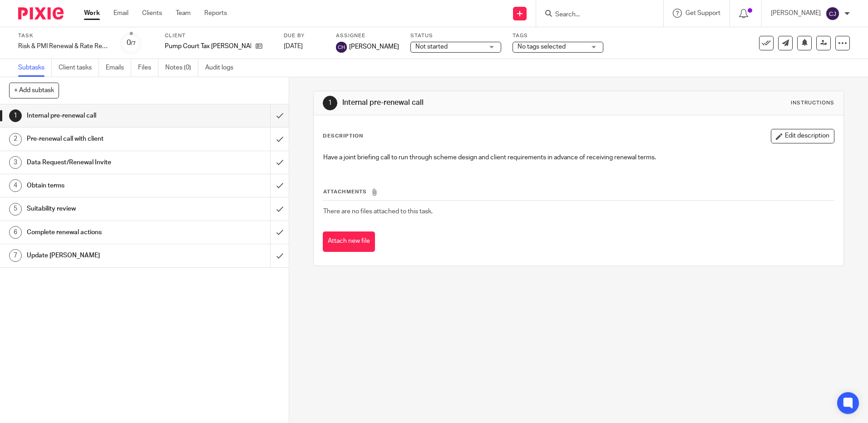  What do you see at coordinates (304, 36) in the screenshot?
I see `label: Due by` at bounding box center [304, 36].